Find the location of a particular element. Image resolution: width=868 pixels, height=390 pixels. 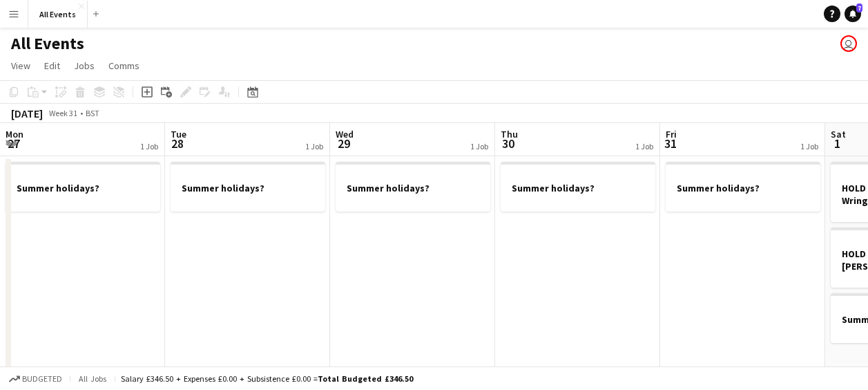

a: 7 is located at coordinates (853, 14).